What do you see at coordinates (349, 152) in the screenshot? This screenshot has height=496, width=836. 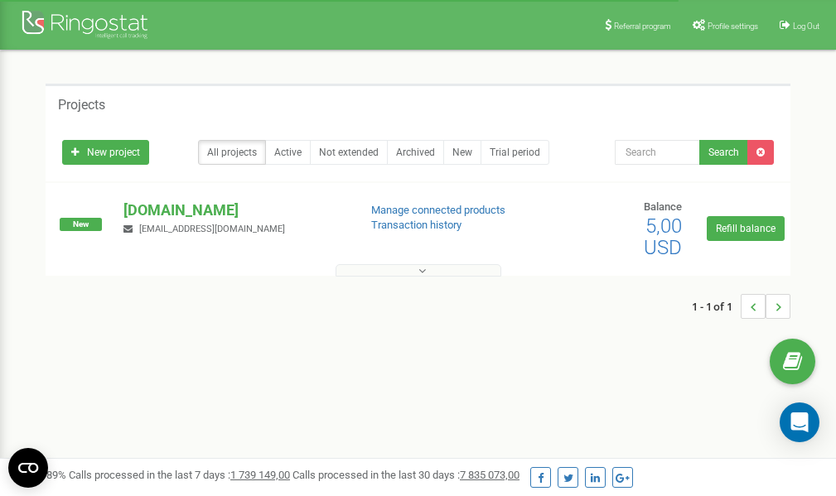 I see `a: Not extended` at bounding box center [349, 152].